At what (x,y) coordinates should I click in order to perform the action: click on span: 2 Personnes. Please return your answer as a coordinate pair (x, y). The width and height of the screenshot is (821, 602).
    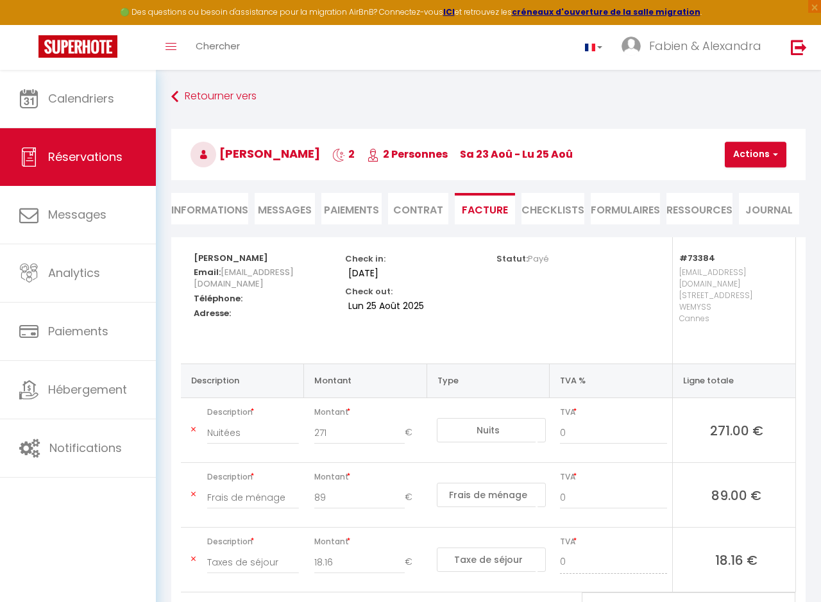
    Looking at the image, I should click on (407, 154).